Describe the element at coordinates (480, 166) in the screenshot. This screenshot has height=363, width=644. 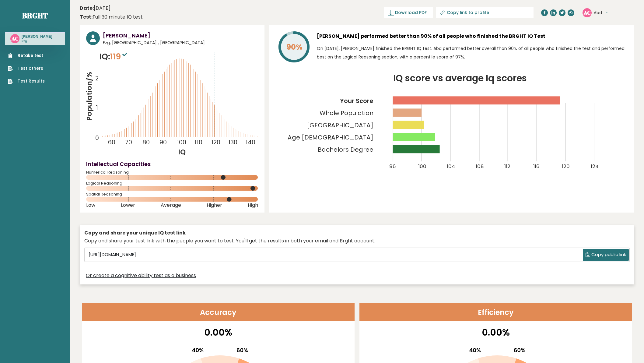
I see `tspan: 108` at that location.